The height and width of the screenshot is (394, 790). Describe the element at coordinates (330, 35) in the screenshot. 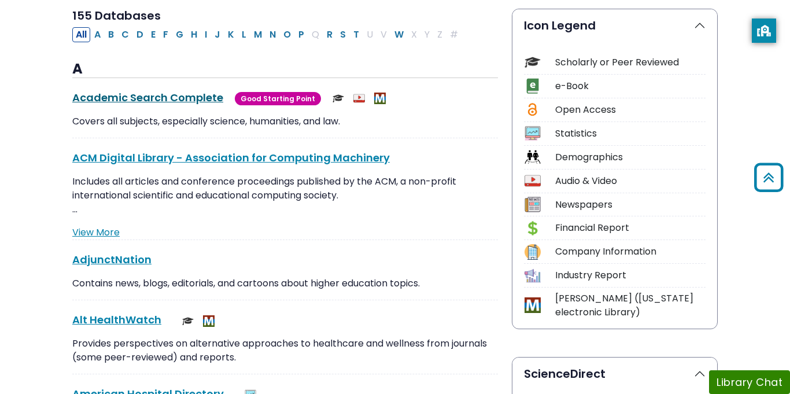

I see `button: Filter Results R` at that location.